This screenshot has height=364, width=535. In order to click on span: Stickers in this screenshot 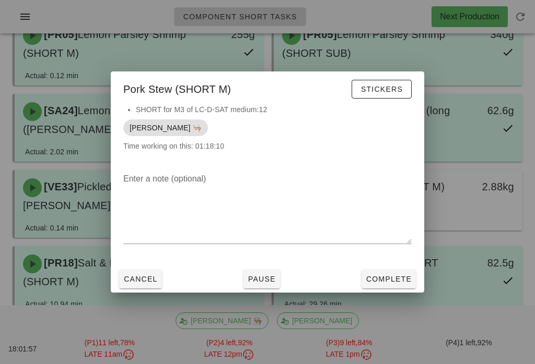, I will do `click(381, 89)`.